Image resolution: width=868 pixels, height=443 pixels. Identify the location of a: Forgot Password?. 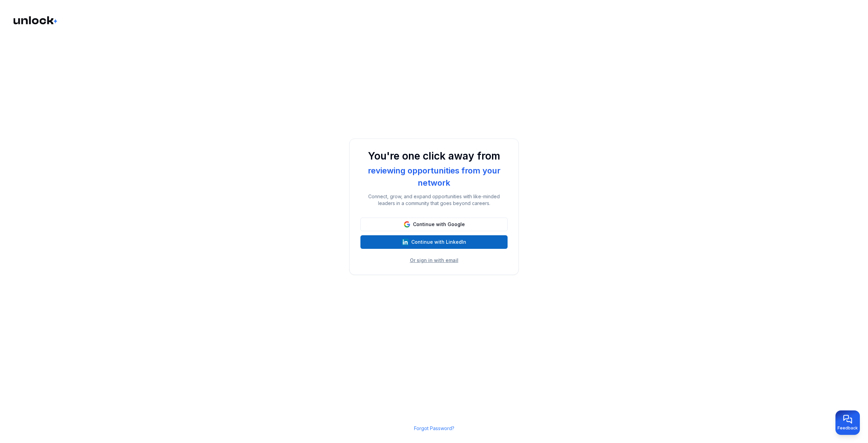
(434, 428).